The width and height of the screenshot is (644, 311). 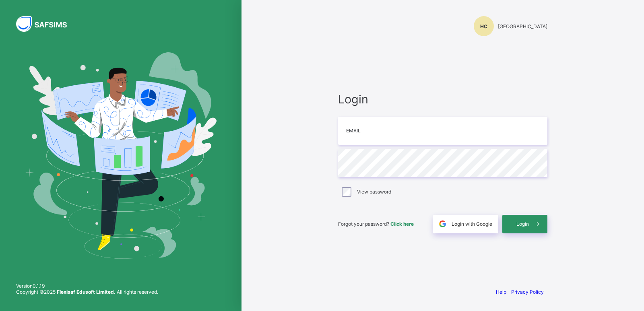 What do you see at coordinates (376, 223) in the screenshot?
I see `span: Forgot your password?` at bounding box center [376, 223].